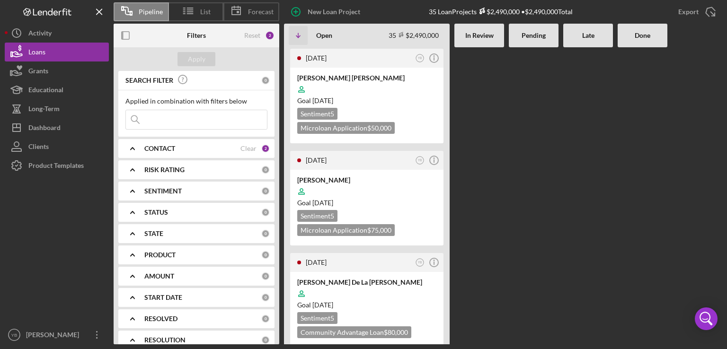 The height and width of the screenshot is (349, 727). What do you see at coordinates (37, 53) in the screenshot?
I see `div: Loans` at bounding box center [37, 53].